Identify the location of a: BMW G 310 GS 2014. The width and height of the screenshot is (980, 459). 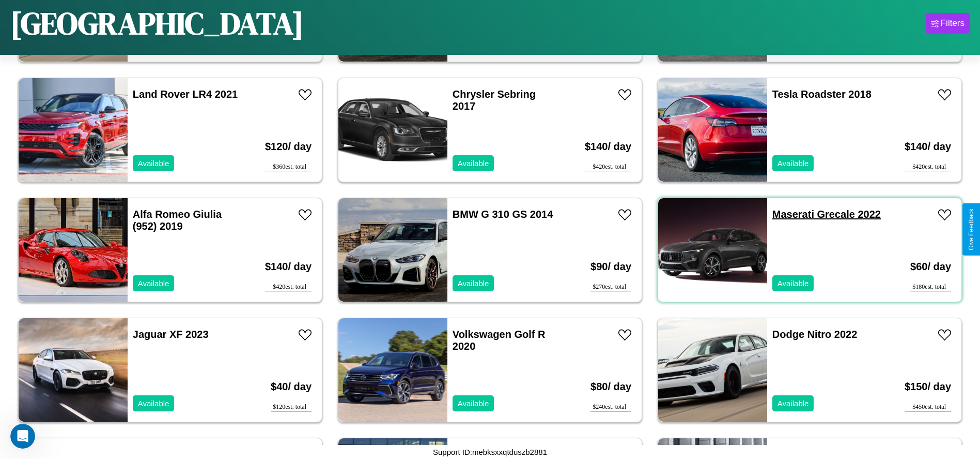
(503, 214).